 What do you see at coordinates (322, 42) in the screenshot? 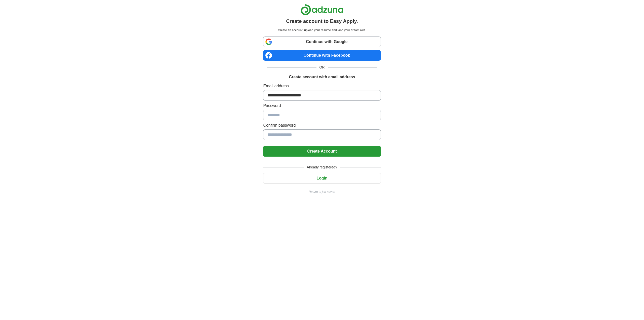
I see `a: Continue with Google` at bounding box center [322, 42].